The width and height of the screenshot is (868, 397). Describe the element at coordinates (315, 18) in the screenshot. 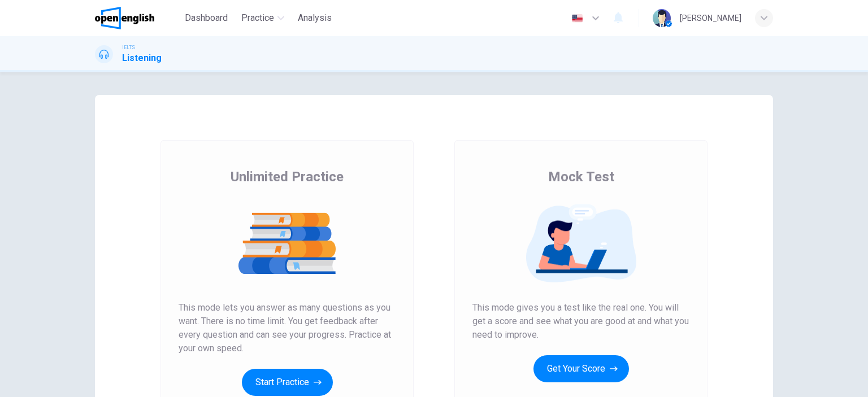

I see `a: Analysis` at that location.